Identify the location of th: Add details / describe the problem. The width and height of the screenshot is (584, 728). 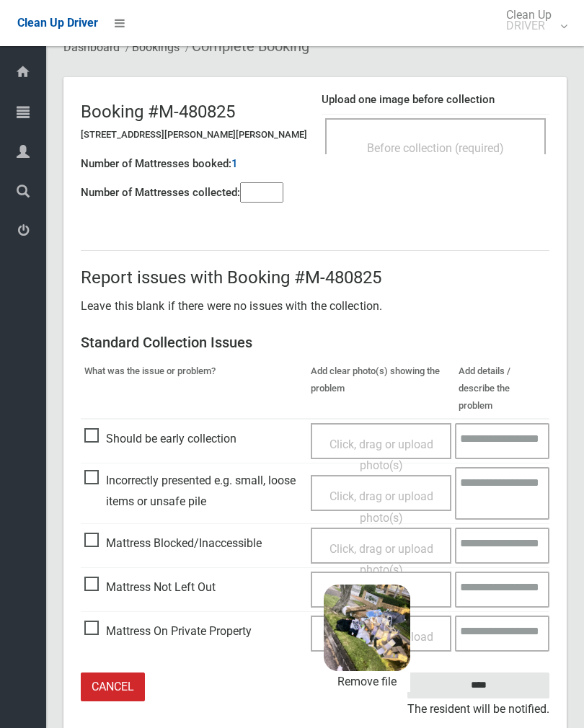
(502, 389).